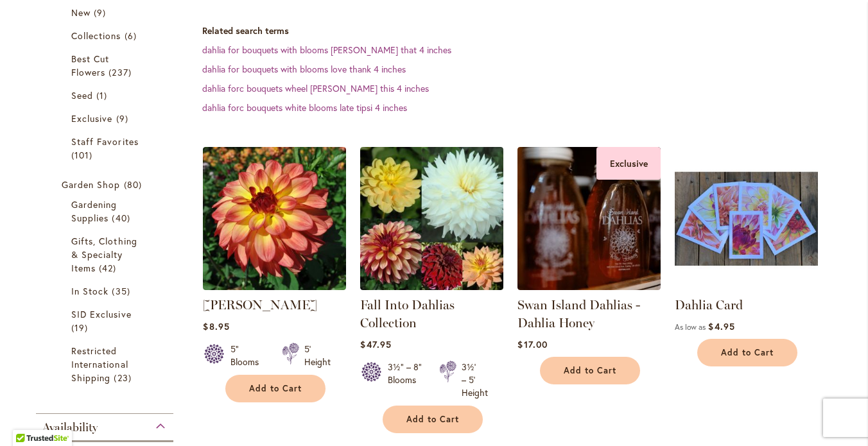  I want to click on span: Exclusive, so click(91, 118).